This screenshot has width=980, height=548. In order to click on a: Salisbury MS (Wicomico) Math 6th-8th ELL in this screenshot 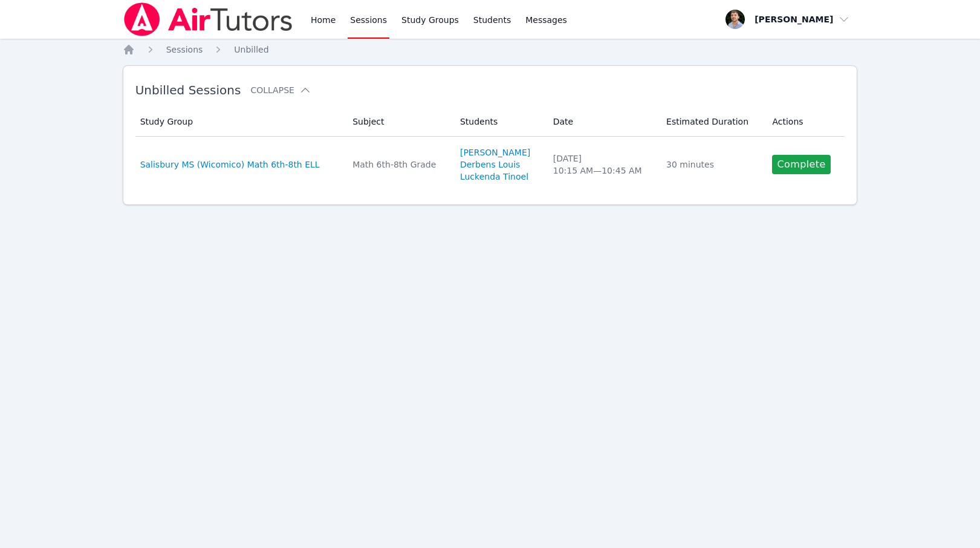, I will do `click(230, 165)`.